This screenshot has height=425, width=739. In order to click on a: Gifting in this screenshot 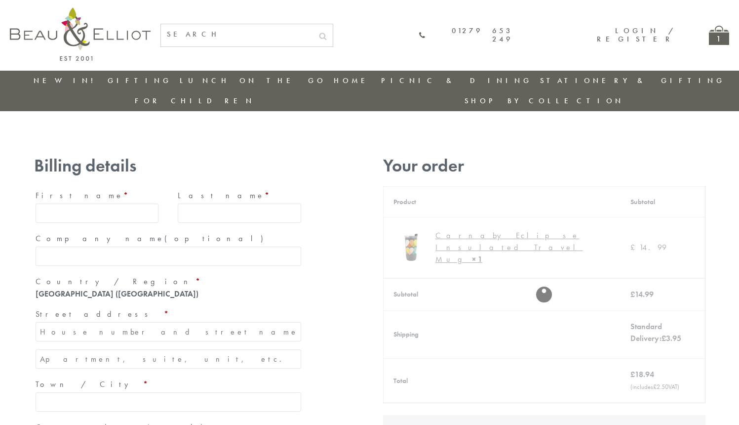, I will do `click(140, 81)`.